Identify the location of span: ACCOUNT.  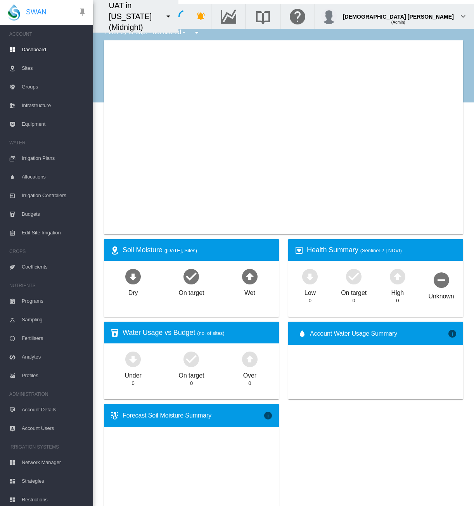
(48, 34).